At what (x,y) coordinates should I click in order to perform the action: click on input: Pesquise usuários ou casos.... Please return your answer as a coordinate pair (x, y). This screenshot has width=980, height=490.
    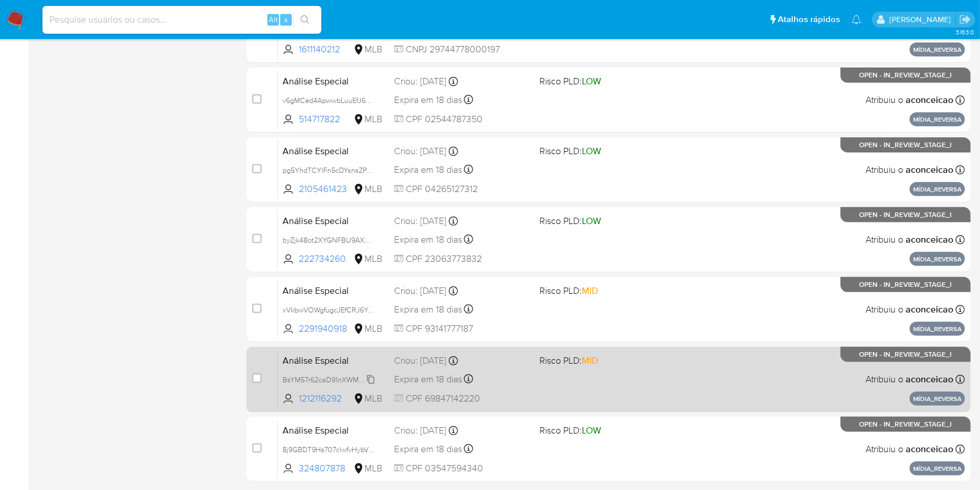
    Looking at the image, I should click on (182, 20).